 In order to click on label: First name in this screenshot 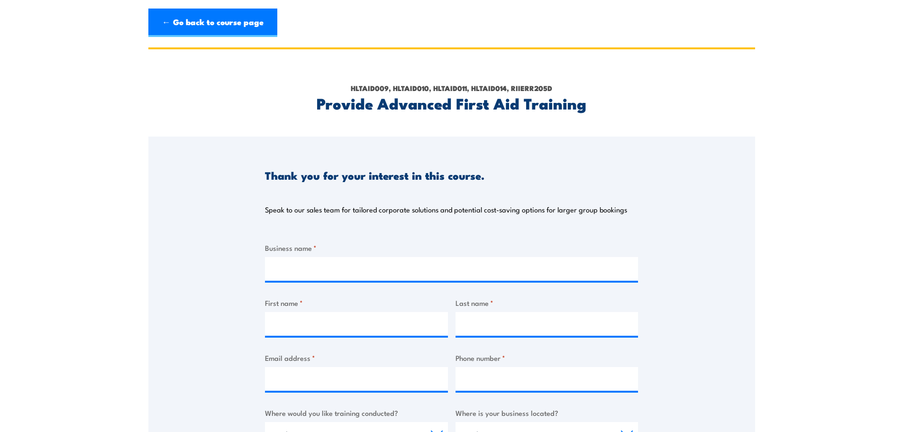, I will do `click(357, 303)`.